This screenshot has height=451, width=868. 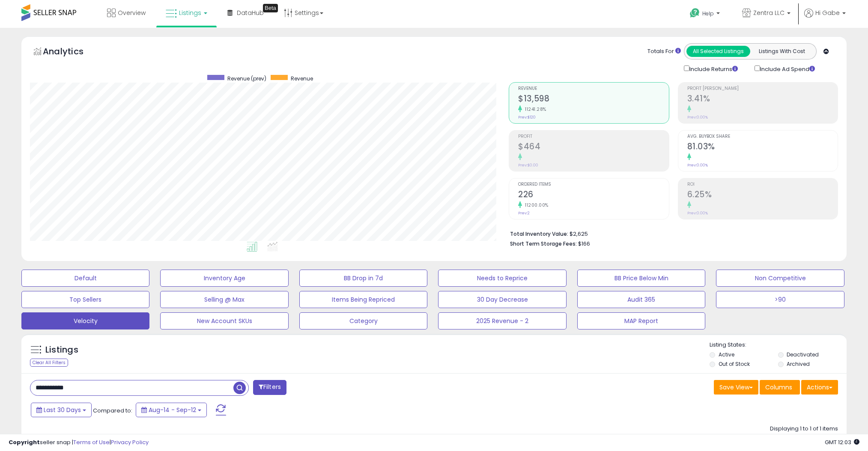 I want to click on strong: Copyright, so click(x=24, y=442).